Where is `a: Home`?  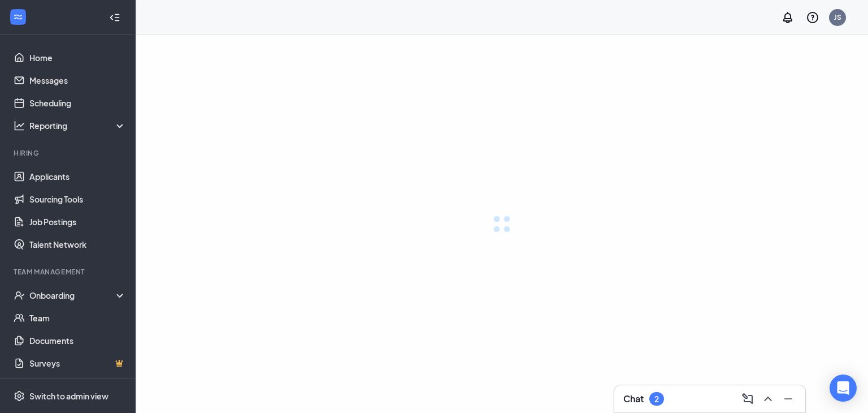 a: Home is located at coordinates (77, 58).